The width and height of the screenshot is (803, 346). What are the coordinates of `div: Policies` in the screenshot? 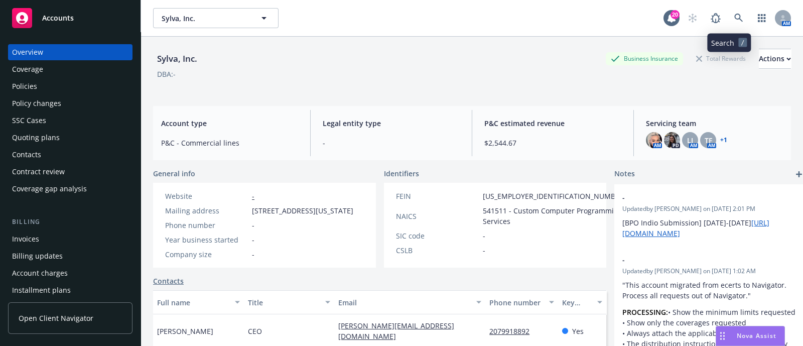 It's located at (25, 86).